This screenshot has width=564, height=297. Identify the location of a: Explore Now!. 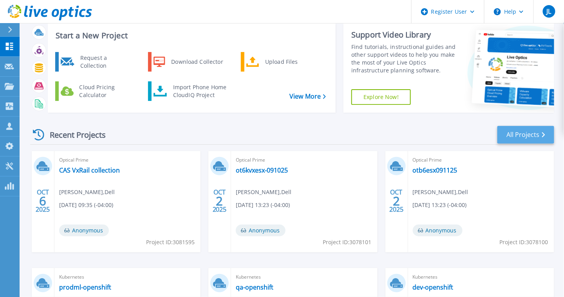
(381, 97).